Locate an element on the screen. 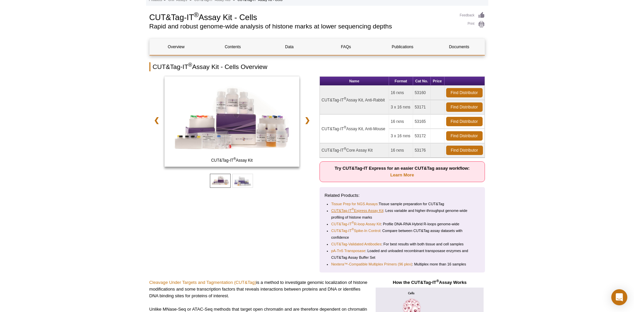  a: Contents is located at coordinates (233, 47).